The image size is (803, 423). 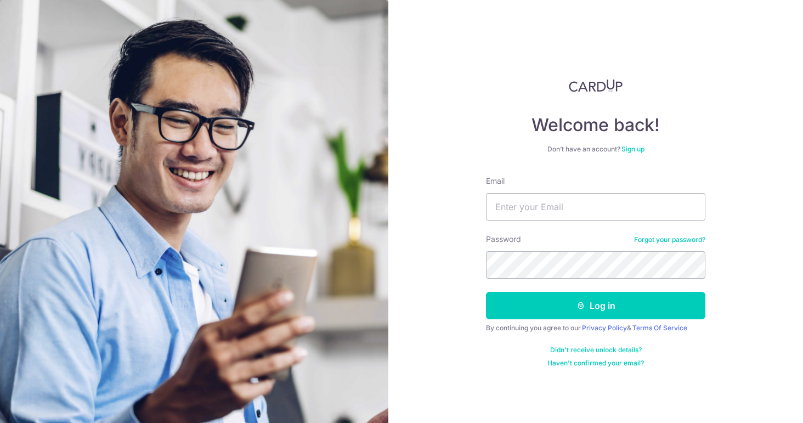 I want to click on a: Privacy Policy, so click(x=605, y=328).